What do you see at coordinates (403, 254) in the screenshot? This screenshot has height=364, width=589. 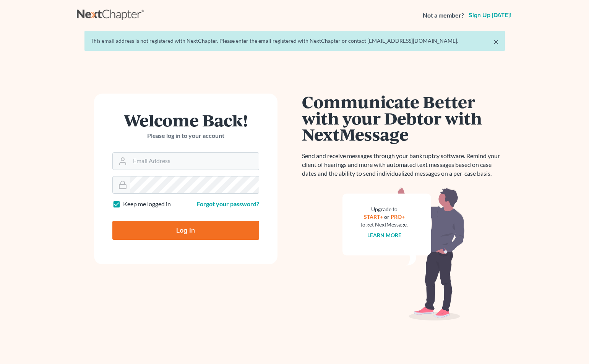 I see `img: nextmessage_bg-59042aed3d76b12b5cd301f8e5b87938c9018125f34e5fa2b7a6b67550977c72.svg` at bounding box center [403, 254].